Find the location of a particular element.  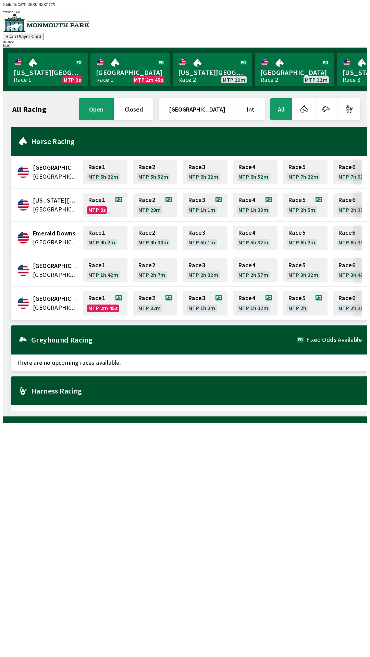

span: MTP 2h 32m is located at coordinates (203, 275).